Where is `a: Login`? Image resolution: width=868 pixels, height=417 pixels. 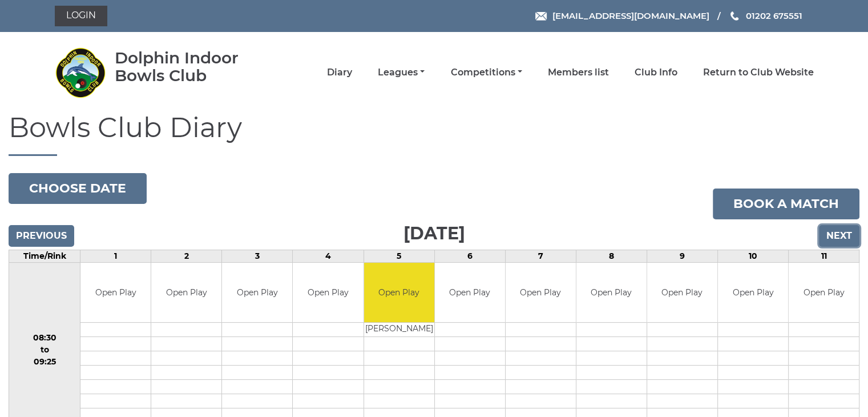
a: Login is located at coordinates (81, 16).